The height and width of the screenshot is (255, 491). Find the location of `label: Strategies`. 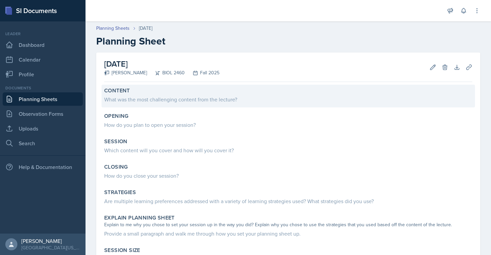

label: Strategies is located at coordinates (120, 192).